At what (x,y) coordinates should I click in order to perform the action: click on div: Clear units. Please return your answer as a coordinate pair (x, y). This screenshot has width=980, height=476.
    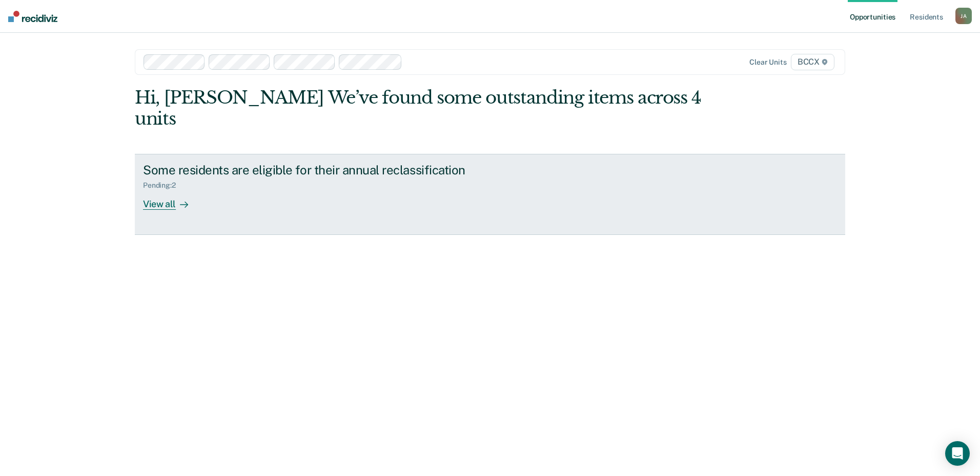
    Looking at the image, I should click on (768, 62).